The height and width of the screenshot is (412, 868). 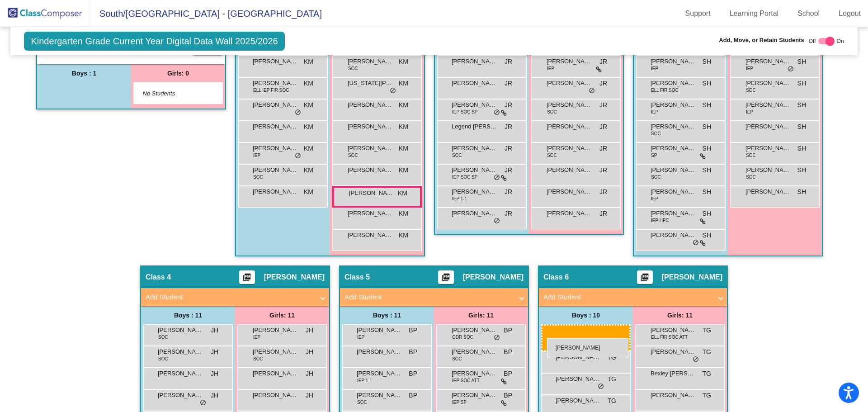 I want to click on div: Boys : 11, so click(x=188, y=316).